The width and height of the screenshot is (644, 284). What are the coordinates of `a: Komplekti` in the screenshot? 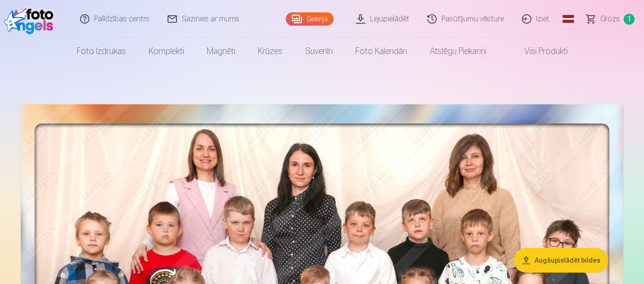 It's located at (166, 51).